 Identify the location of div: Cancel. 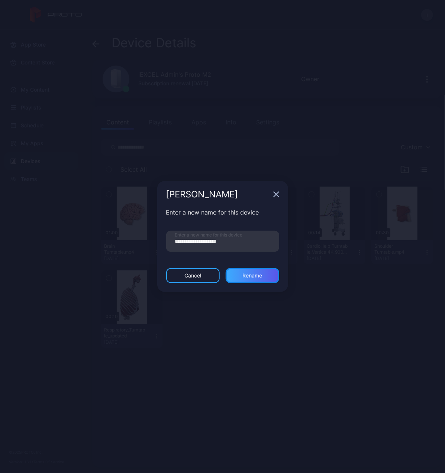
(193, 275).